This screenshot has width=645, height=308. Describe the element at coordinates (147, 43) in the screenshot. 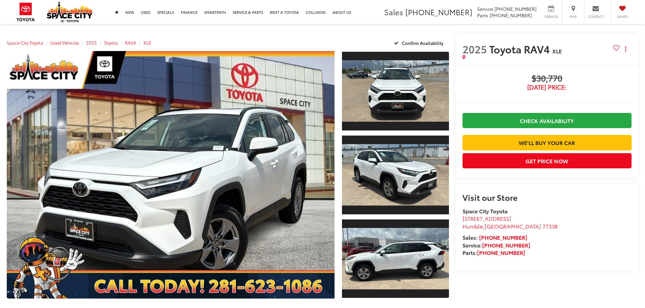

I see `a: XLE` at that location.